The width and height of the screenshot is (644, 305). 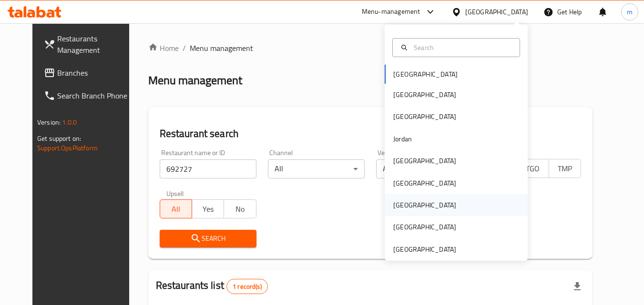 What do you see at coordinates (462, 48) in the screenshot?
I see `input: Search` at bounding box center [462, 48].